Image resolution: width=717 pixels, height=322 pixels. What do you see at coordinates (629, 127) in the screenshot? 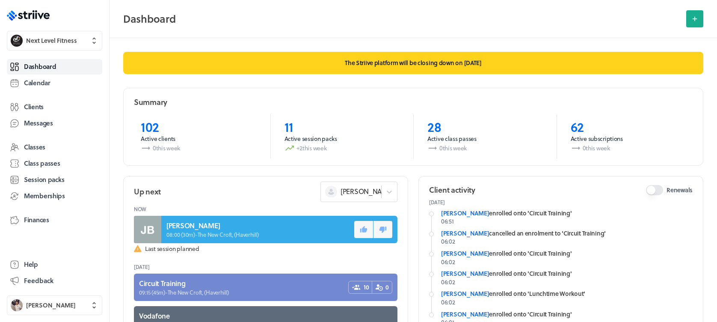
I see `p: 62` at bounding box center [629, 127].